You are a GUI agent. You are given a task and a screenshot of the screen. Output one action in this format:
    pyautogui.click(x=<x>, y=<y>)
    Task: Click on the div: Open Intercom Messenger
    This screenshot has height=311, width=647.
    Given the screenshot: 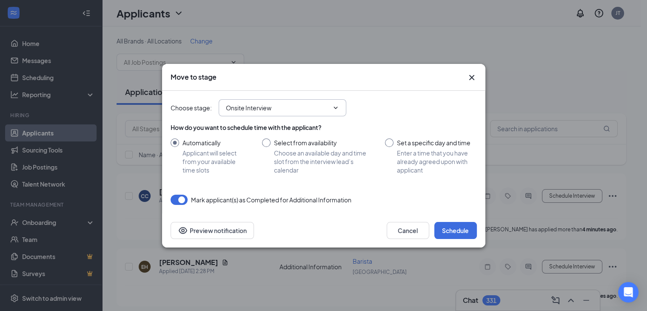 What is the action you would take?
    pyautogui.click(x=629, y=292)
    